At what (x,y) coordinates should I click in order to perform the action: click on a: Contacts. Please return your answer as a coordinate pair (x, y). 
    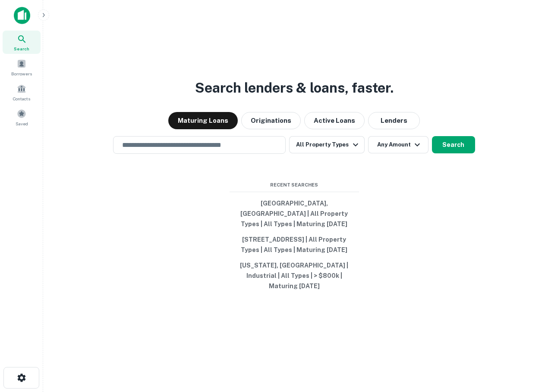
    Looking at the image, I should click on (21, 92).